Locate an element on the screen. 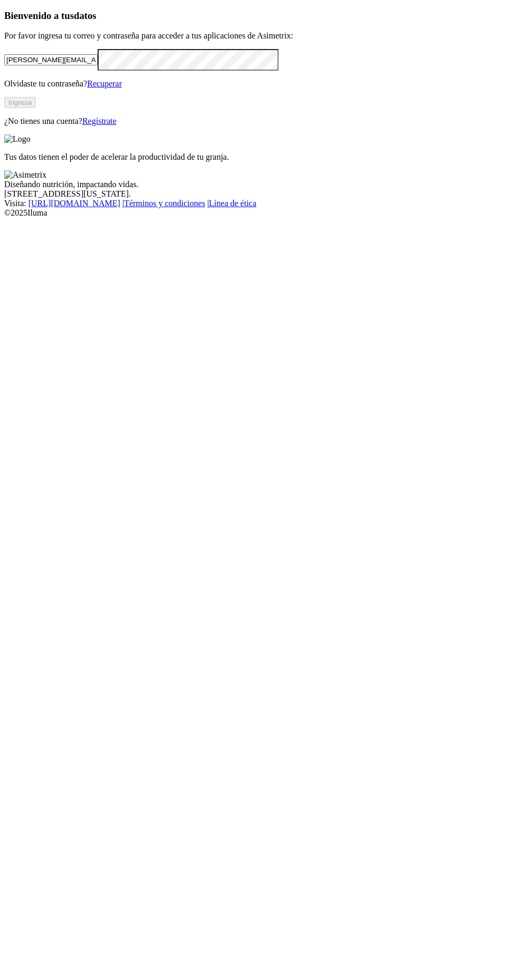 The height and width of the screenshot is (980, 517). button: Ingresa is located at coordinates (20, 102).